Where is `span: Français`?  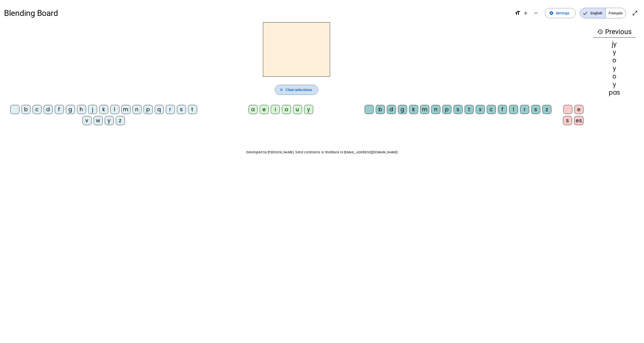 span: Français is located at coordinates (615, 13).